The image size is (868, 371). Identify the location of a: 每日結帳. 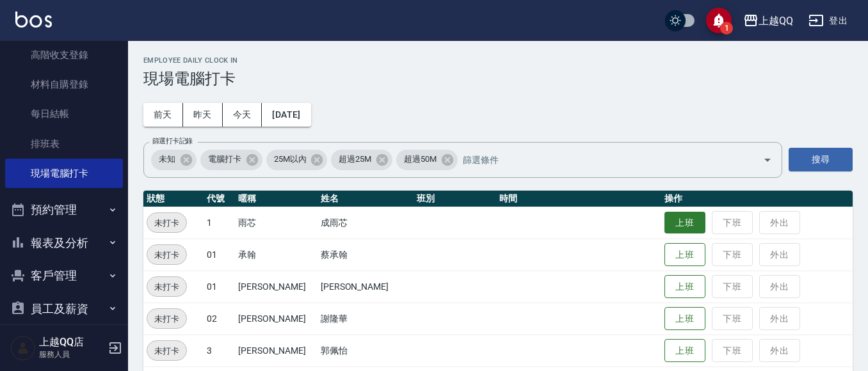
(64, 114).